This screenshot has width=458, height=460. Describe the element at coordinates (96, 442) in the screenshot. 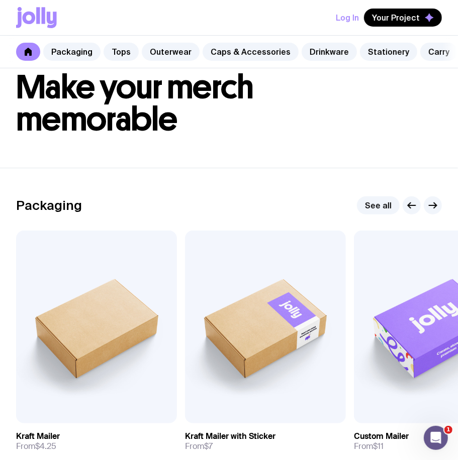

I see `a: Kraft MailerFrom$4.25` at that location.